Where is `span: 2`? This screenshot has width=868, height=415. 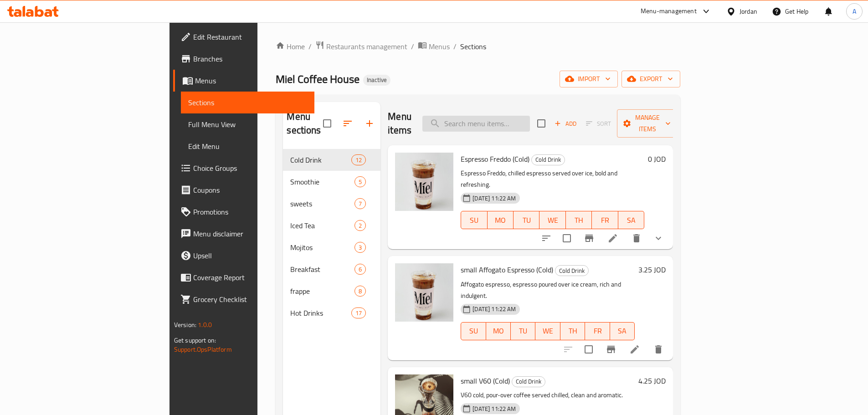 span: 2 is located at coordinates (360, 225).